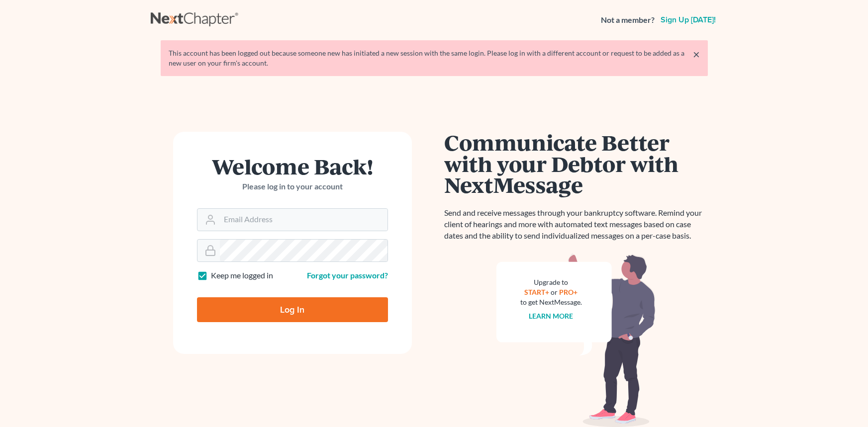  Describe the element at coordinates (292, 310) in the screenshot. I see `input: Log In` at that location.